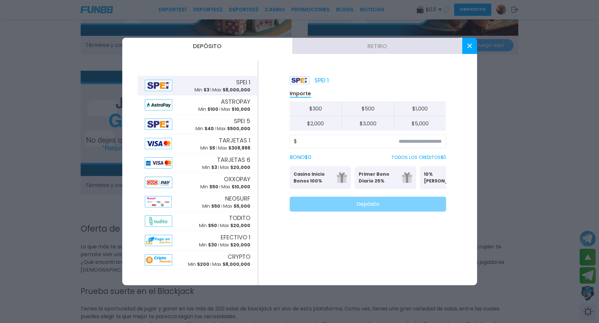  I want to click on button: $300, so click(316, 109).